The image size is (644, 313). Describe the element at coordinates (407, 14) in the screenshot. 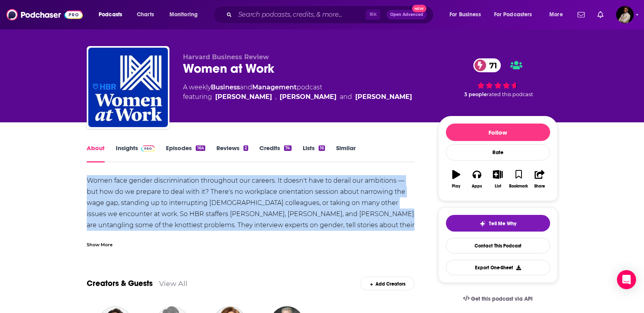

I see `button: Open AdvancedNew` at that location.